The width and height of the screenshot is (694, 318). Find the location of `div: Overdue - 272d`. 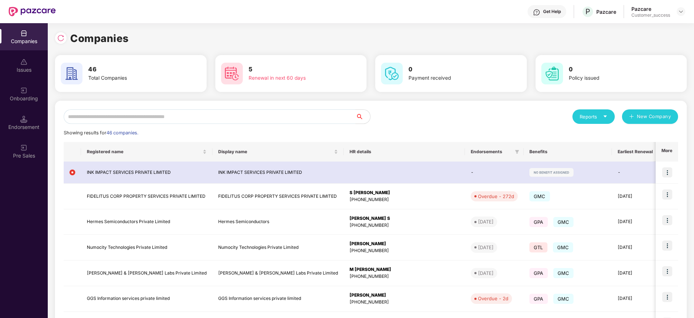

div: Overdue - 272d is located at coordinates (496, 196).